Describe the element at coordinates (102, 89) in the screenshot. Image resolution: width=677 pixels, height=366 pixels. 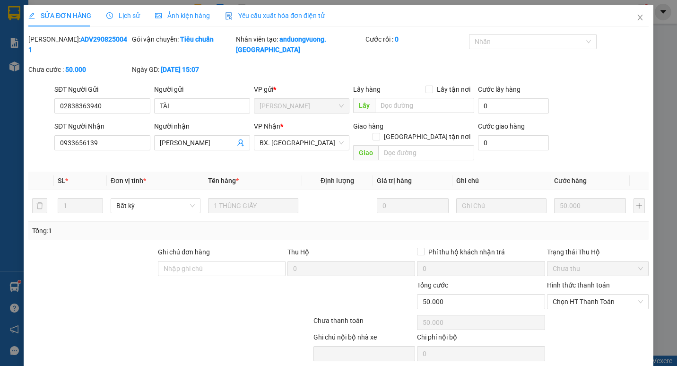
I see `div: SĐT Người Gửi` at that location.